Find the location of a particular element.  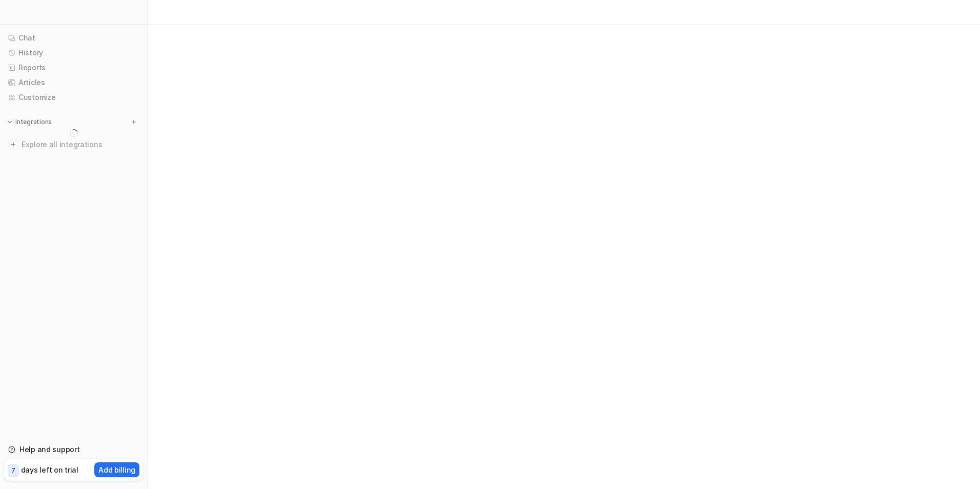

a: Explore all integrations is located at coordinates (74, 144).